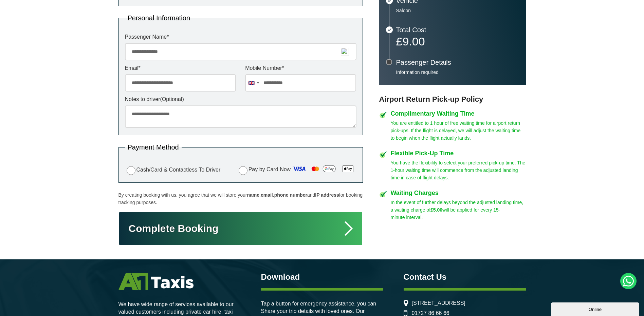 This screenshot has height=316, width=644. What do you see at coordinates (436, 210) in the screenshot?
I see `strong: £5.00` at bounding box center [436, 210].